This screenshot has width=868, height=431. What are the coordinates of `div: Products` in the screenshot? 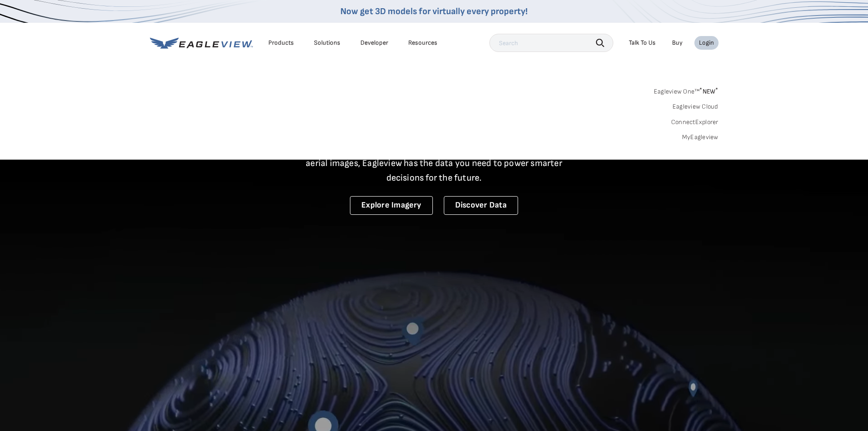 It's located at (281, 43).